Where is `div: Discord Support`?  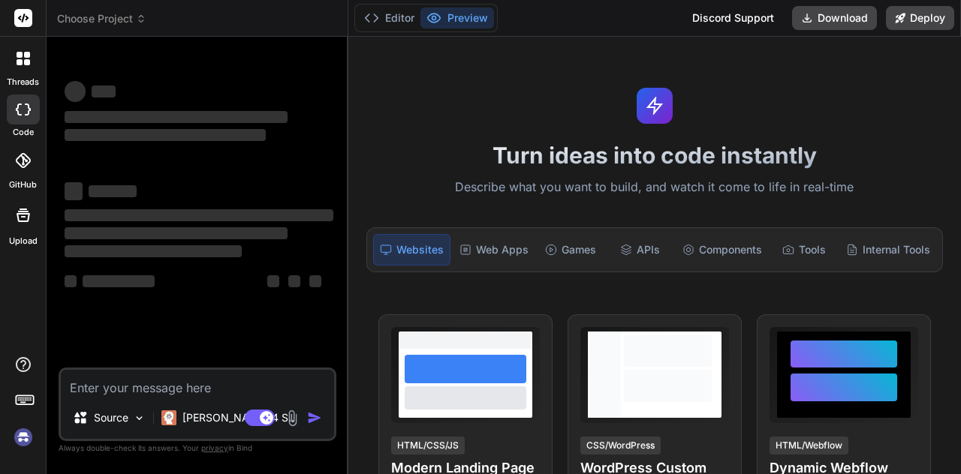
div: Discord Support is located at coordinates (733, 18).